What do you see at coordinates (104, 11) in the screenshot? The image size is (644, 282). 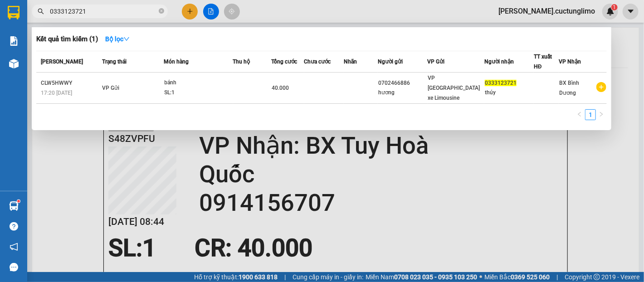 I see `input: Tìm tên, số ĐT hoặc mã đơn` at bounding box center [104, 11].